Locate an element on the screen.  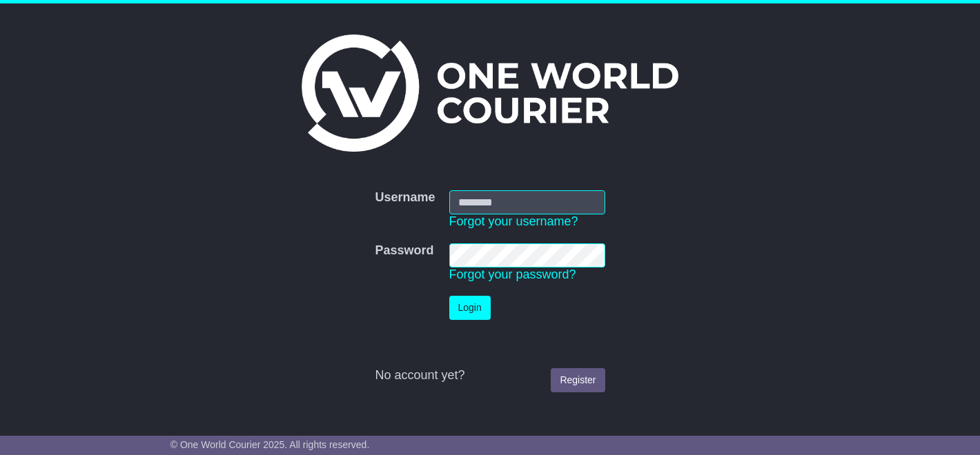
a: Register is located at coordinates (578, 380).